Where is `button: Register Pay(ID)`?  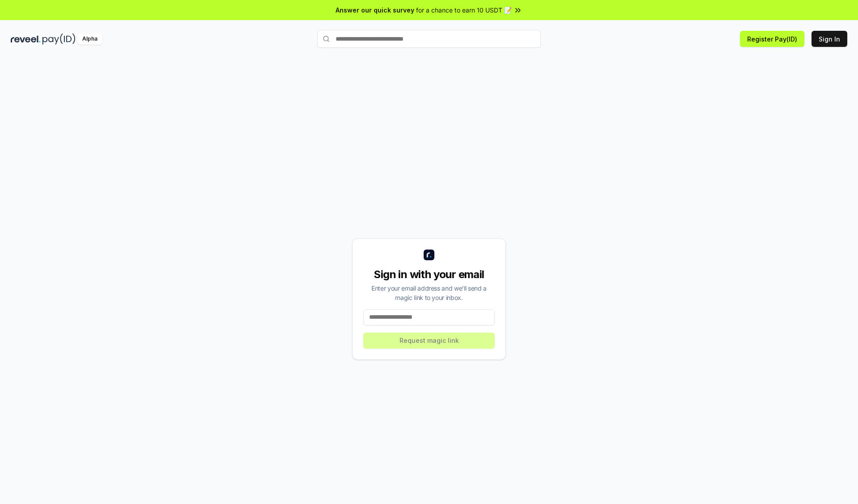
button: Register Pay(ID) is located at coordinates (773, 38).